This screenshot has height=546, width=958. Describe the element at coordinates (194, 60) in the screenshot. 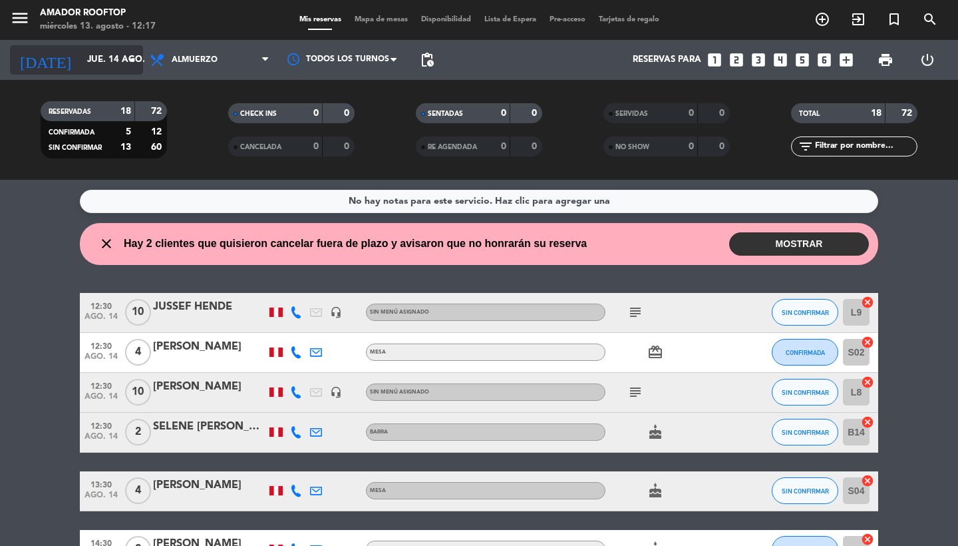

I see `span: Almuerzo` at that location.